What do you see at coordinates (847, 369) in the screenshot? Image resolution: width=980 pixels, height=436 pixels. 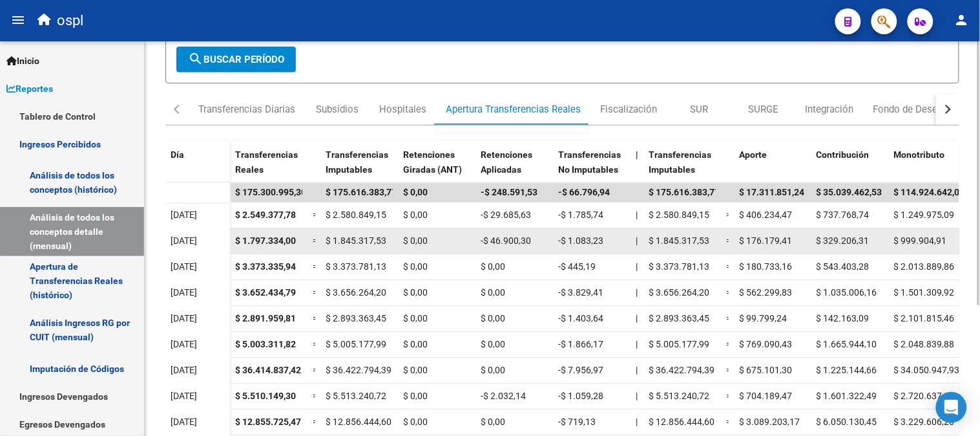 I see `span: $ 1.225.144,66` at bounding box center [847, 369].